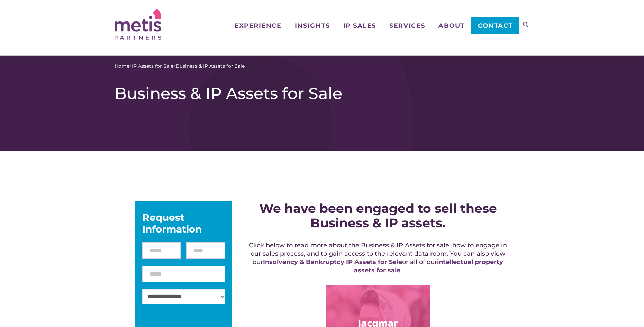 Image resolution: width=644 pixels, height=327 pixels. I want to click on span: Services, so click(407, 25).